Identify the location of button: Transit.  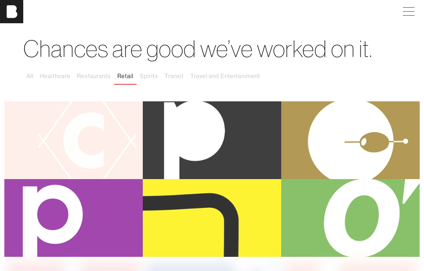
(174, 76).